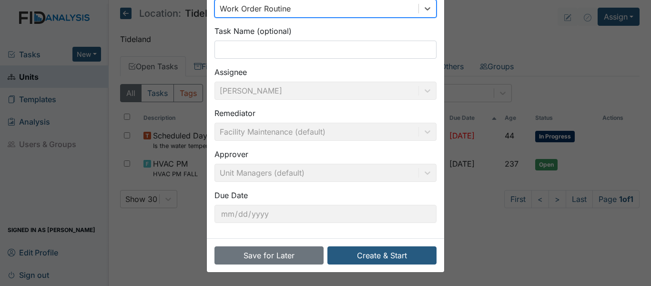 This screenshot has height=286, width=651. What do you see at coordinates (231, 195) in the screenshot?
I see `label: Due Date` at bounding box center [231, 195].